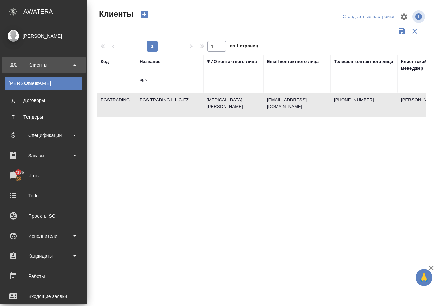 The width and height of the screenshot is (439, 306). I want to click on div: Тендеры, so click(44, 117).